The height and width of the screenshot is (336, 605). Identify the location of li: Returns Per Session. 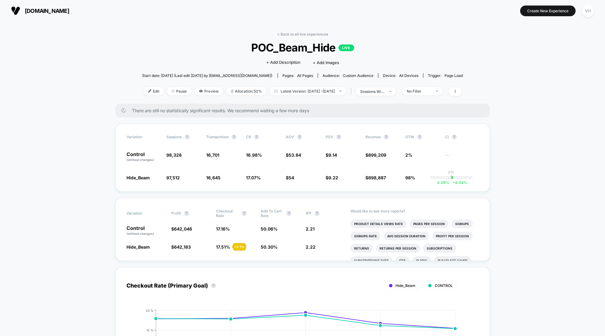
(398, 248).